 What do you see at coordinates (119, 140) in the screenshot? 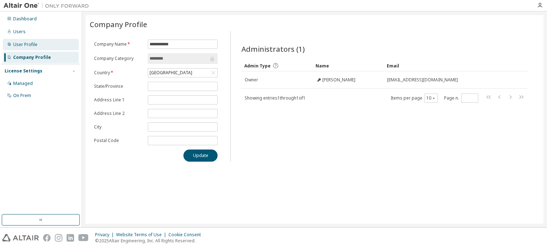
I see `label: Postal Code` at bounding box center [119, 140].